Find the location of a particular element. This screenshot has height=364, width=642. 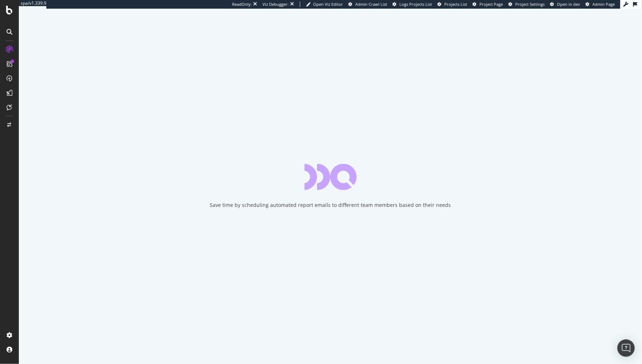

span: Open Viz Editor is located at coordinates (328, 4).